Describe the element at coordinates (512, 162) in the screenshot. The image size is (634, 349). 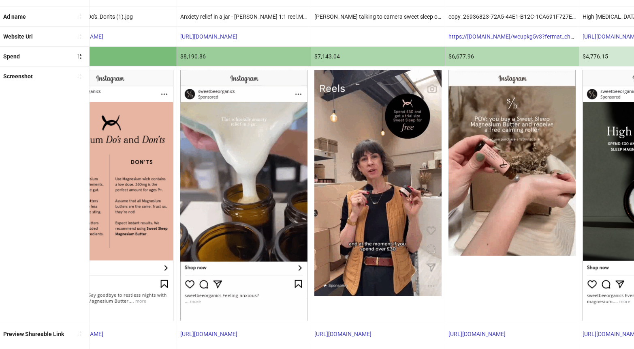
I see `img: Screenshot 120227348920750561` at that location.